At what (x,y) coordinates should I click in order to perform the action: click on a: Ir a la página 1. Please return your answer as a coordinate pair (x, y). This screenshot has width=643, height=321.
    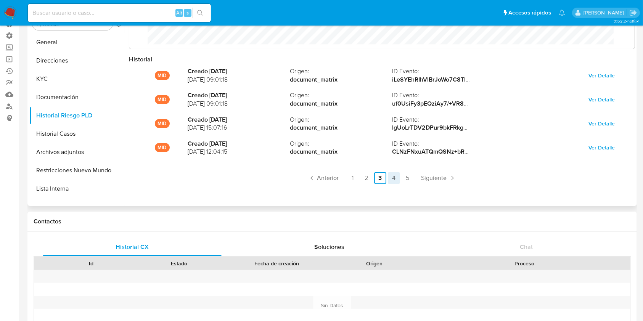
    Looking at the image, I should click on (353, 178).